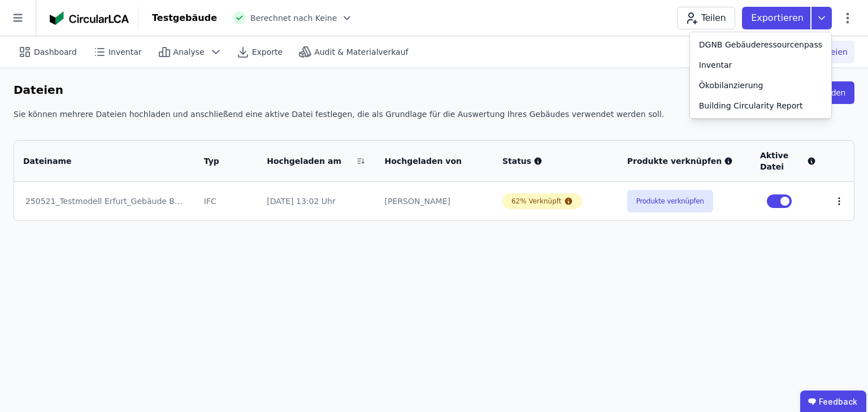 This screenshot has height=412, width=868. What do you see at coordinates (751, 106) in the screenshot?
I see `div: Building Circularity Report` at bounding box center [751, 106].